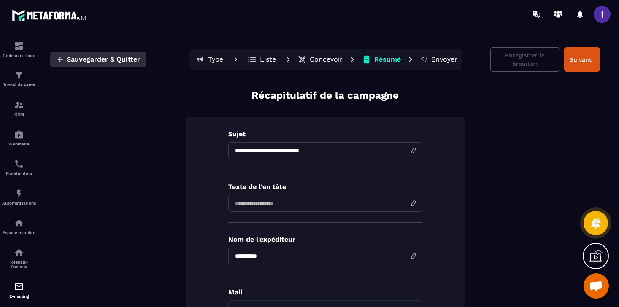 The image size is (619, 307). What do you see at coordinates (19, 296) in the screenshot?
I see `p: E-mailing` at bounding box center [19, 296].